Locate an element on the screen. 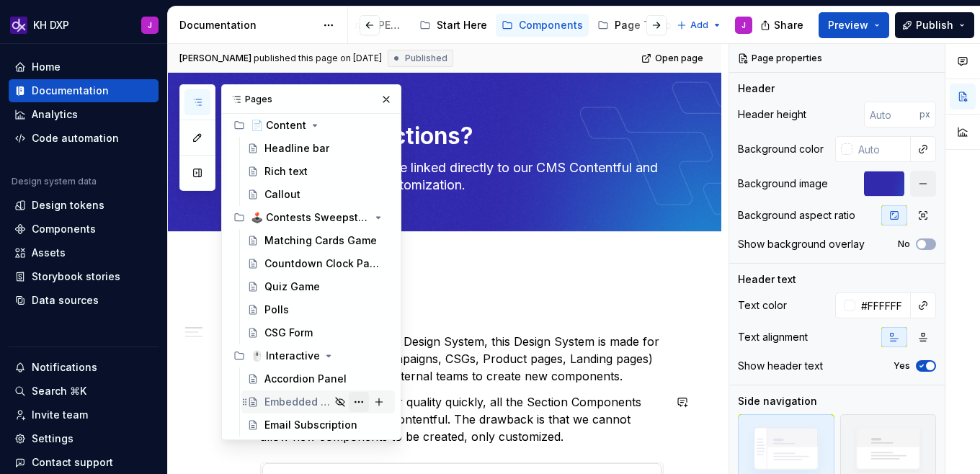  a: Rich text is located at coordinates (317, 172).